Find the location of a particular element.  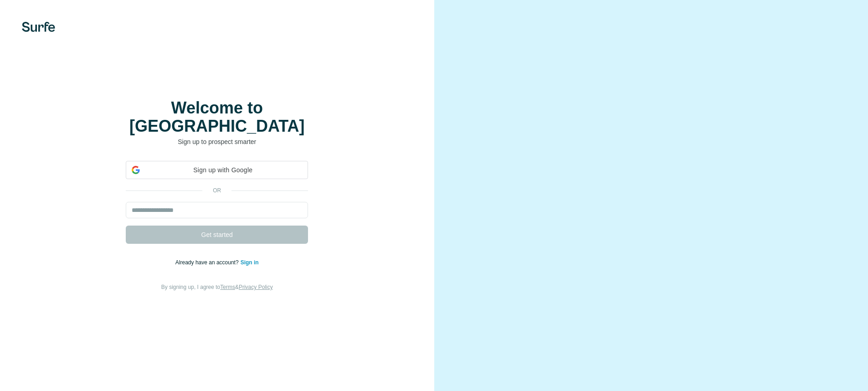

span: By signing up, I agree to & is located at coordinates (217, 287).